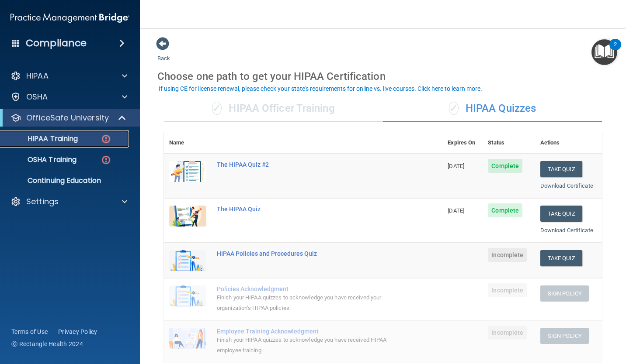  Describe the element at coordinates (42, 202) in the screenshot. I see `p: Settings` at that location.